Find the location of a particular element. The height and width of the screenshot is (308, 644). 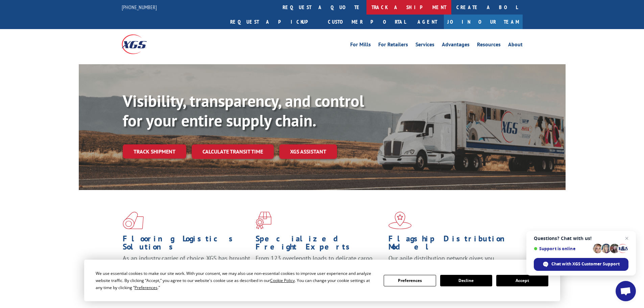

a: Request a pickup is located at coordinates (274, 22).